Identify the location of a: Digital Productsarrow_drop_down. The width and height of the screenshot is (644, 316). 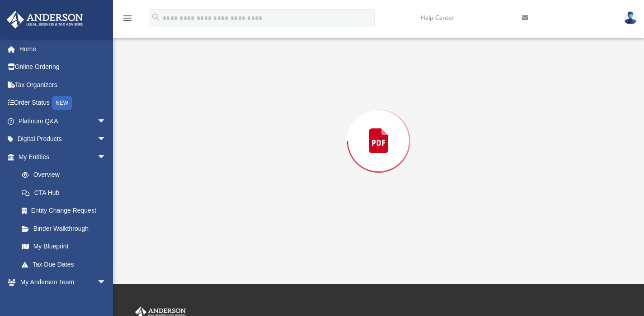
(63, 139).